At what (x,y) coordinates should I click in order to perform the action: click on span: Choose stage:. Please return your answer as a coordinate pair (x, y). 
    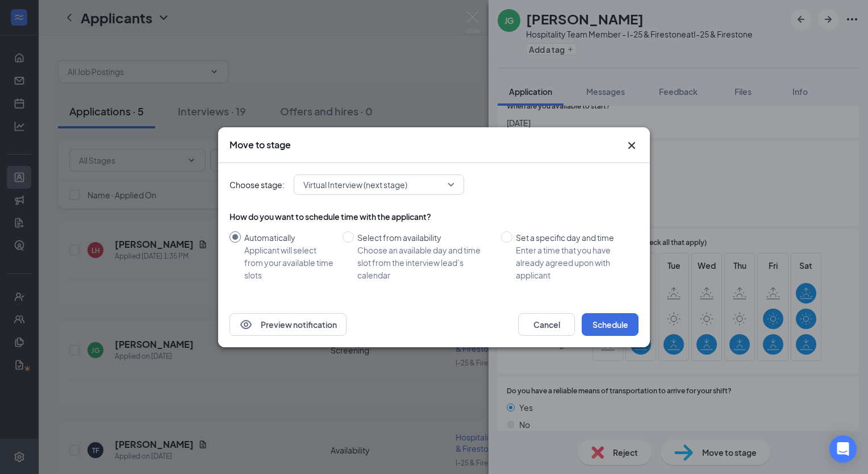
    Looking at the image, I should click on (257, 185).